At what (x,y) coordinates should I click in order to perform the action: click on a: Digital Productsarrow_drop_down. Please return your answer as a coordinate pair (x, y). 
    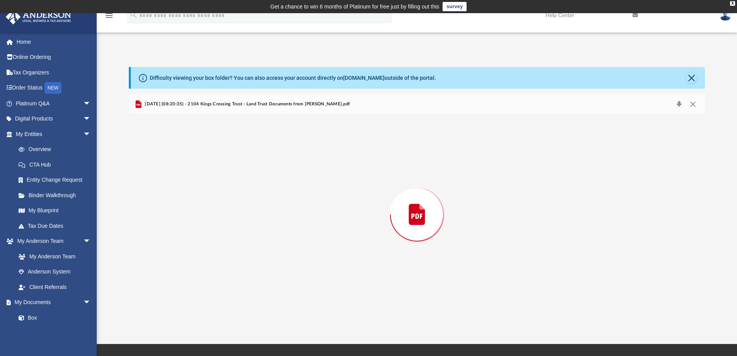
    Looking at the image, I should click on (54, 119).